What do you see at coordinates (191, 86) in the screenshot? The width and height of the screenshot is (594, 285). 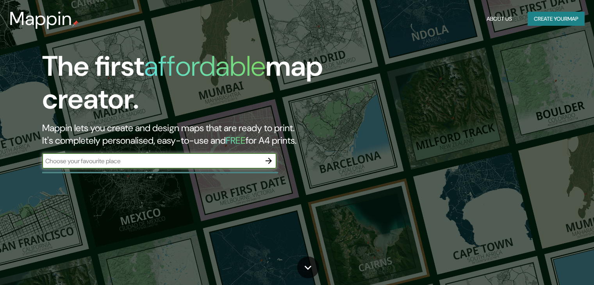 I see `h1: The first map creator.` at bounding box center [191, 86].